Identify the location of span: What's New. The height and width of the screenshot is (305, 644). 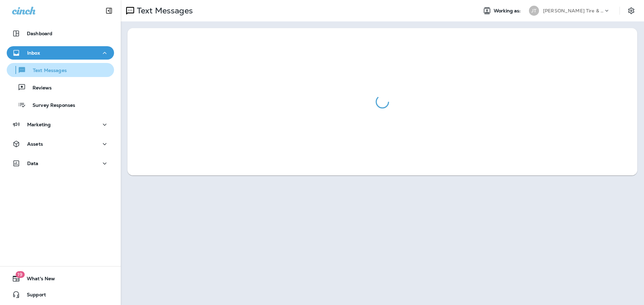
(38, 280).